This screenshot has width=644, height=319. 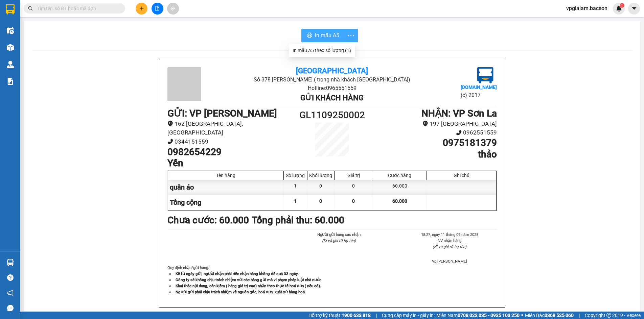 I want to click on span: 60.000, so click(x=400, y=201).